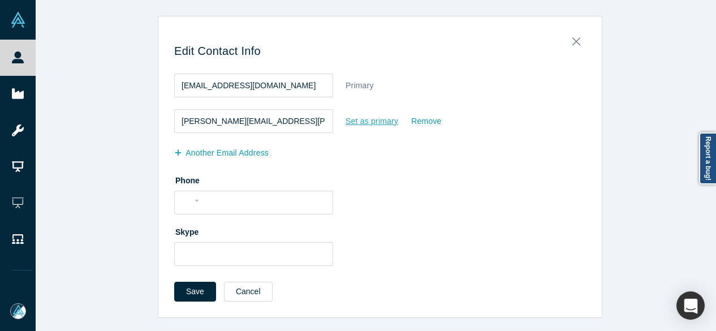  I want to click on label: Skype, so click(380, 230).